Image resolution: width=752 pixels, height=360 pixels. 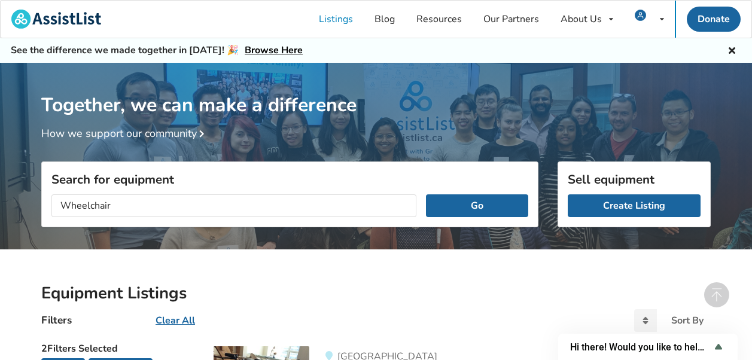 What do you see at coordinates (290, 179) in the screenshot?
I see `h3: Search for equipment` at bounding box center [290, 179].